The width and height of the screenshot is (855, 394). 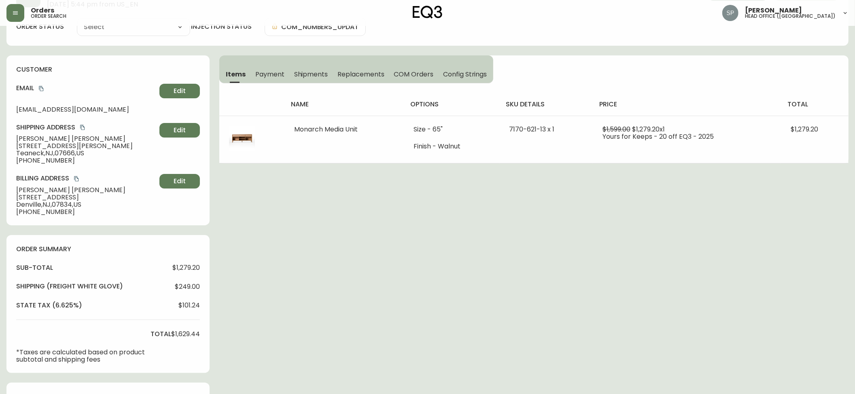 I want to click on span: Shipments, so click(x=311, y=74).